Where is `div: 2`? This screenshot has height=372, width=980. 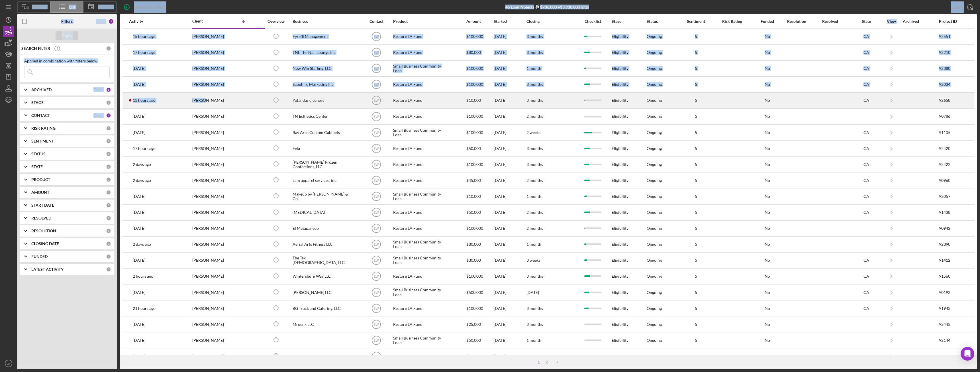 div: 2 is located at coordinates (111, 21).